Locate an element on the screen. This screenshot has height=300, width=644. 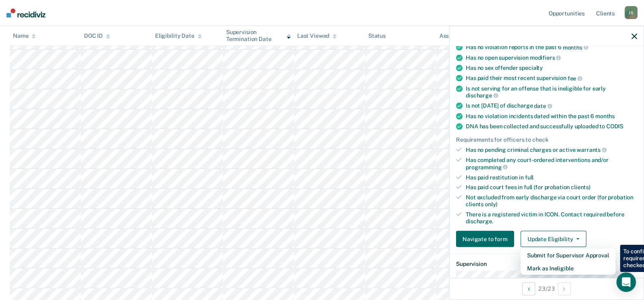
span: date is located at coordinates (543, 106).